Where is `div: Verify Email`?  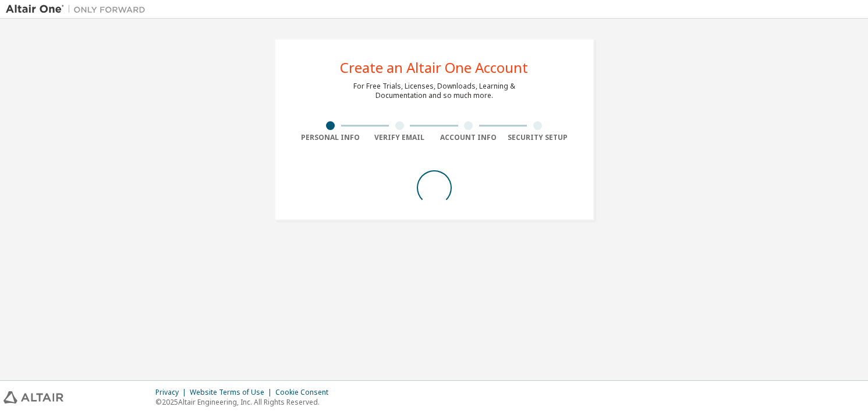
div: Verify Email is located at coordinates (400, 137).